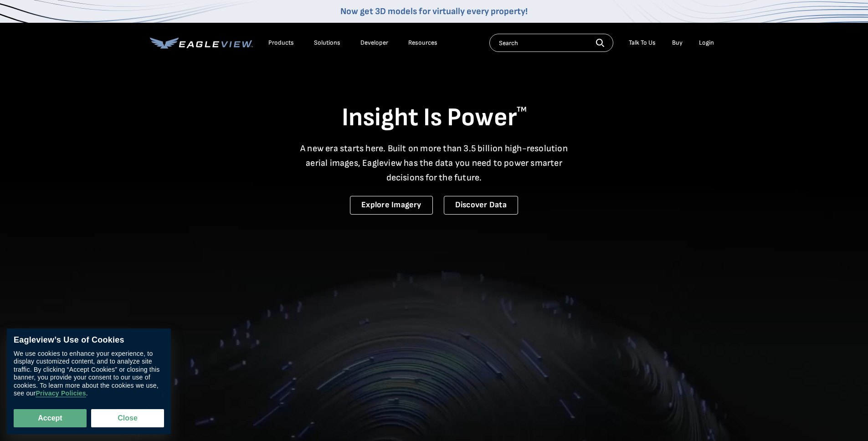  What do you see at coordinates (327, 43) in the screenshot?
I see `div: Solutions` at bounding box center [327, 43].